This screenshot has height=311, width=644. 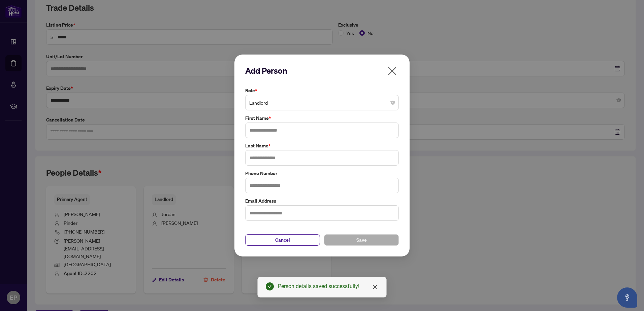 I want to click on label: Phone Number, so click(x=322, y=173).